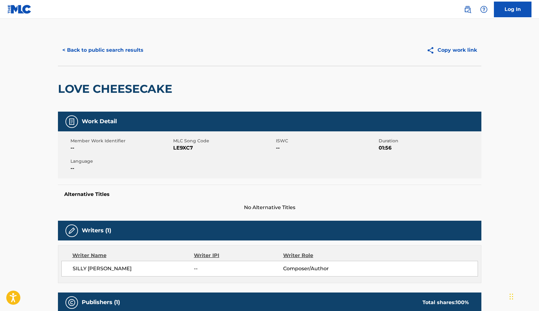  I want to click on img: help, so click(484, 9).